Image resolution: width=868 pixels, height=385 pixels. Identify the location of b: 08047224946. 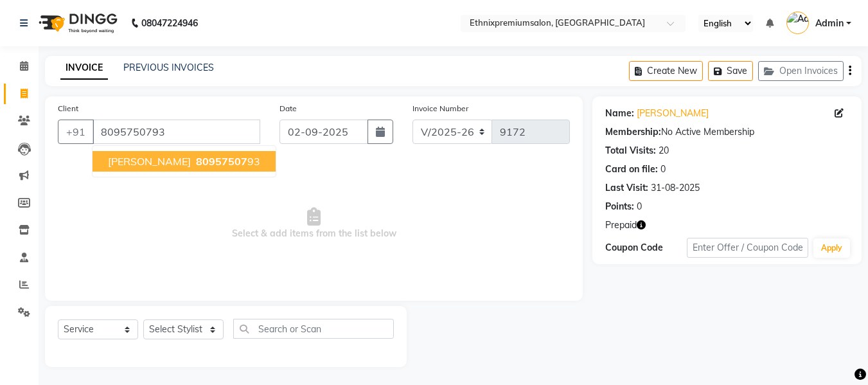
(170, 23).